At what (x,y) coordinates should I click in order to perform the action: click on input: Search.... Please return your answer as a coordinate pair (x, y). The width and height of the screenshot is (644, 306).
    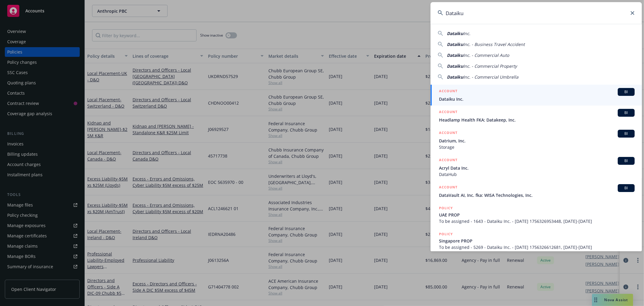
    Looking at the image, I should click on (536, 13).